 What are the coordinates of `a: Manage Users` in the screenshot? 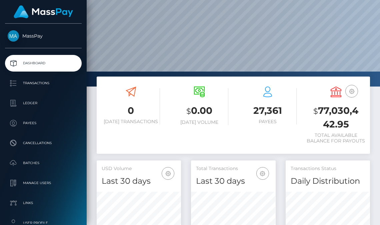 It's located at (43, 183).